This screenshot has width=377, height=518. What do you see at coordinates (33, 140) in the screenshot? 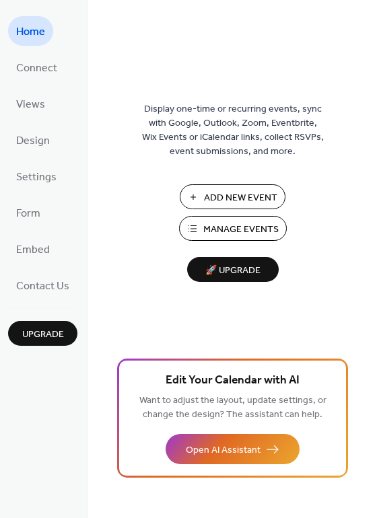
I see `a: Design` at bounding box center [33, 140].